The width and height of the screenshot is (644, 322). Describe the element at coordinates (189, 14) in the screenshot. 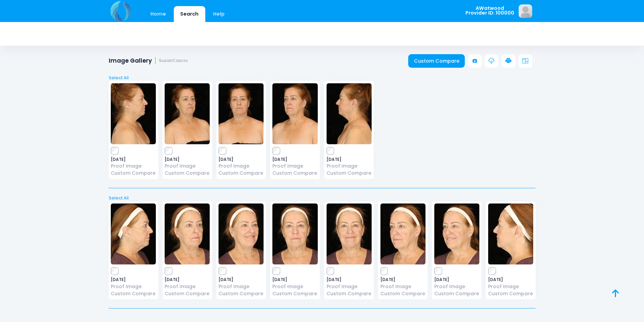

I see `a: Search` at that location.